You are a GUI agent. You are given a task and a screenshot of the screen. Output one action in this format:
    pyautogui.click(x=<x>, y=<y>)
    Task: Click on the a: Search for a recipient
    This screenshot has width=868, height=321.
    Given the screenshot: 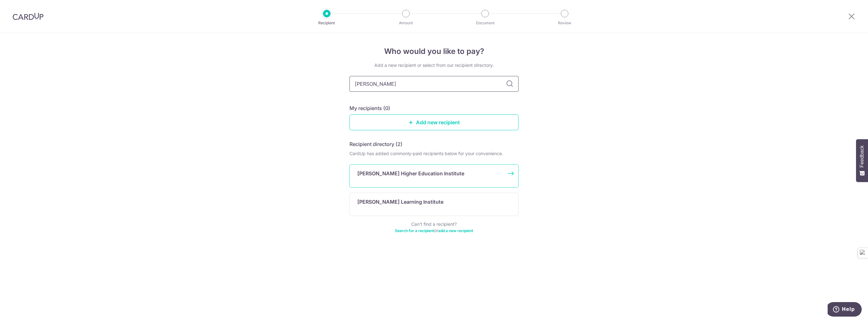 What is the action you would take?
    pyautogui.click(x=415, y=231)
    